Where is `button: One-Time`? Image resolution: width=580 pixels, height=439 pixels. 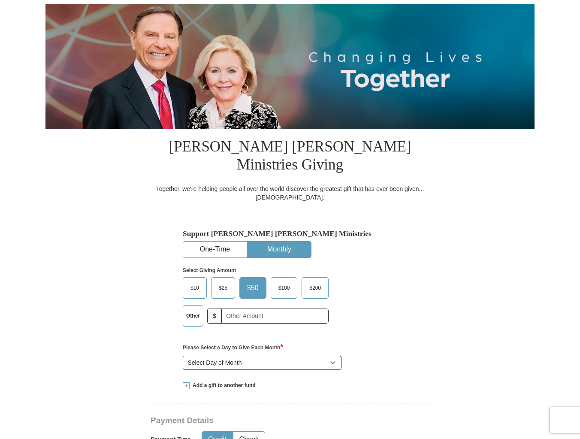
button: One-Time is located at coordinates (215, 249).